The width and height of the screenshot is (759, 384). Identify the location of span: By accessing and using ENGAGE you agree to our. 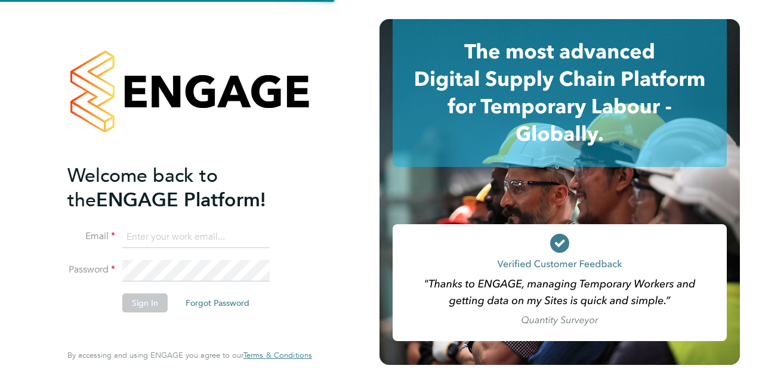
(190, 355).